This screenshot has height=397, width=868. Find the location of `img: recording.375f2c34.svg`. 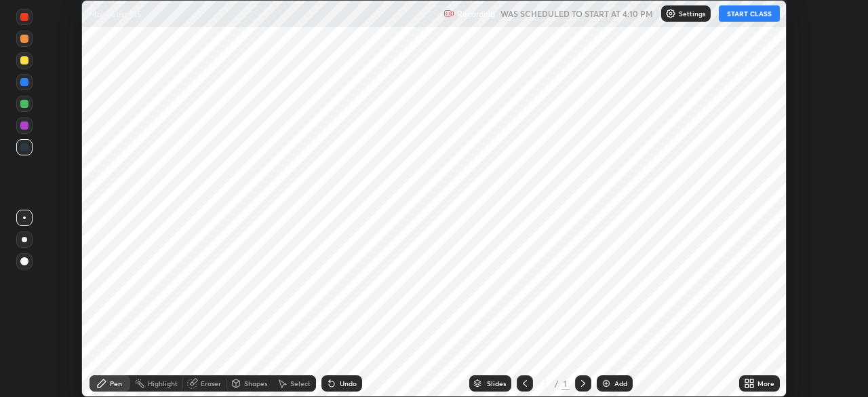

img: recording.375f2c34.svg is located at coordinates (449, 14).